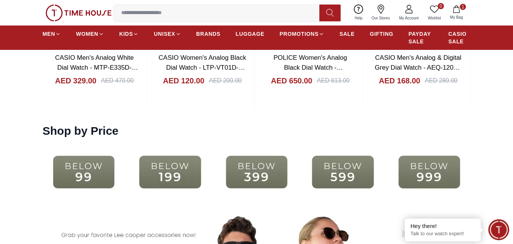  I want to click on a: Help, so click(359, 13).